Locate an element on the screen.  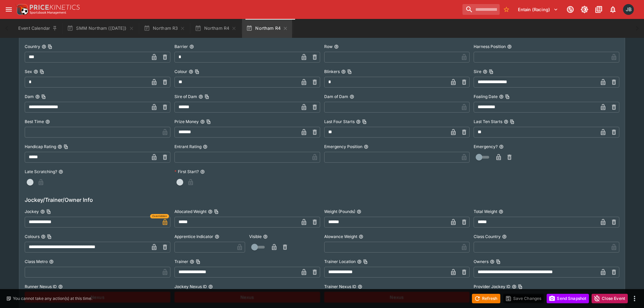
p: Late Scratching? is located at coordinates (41, 172).